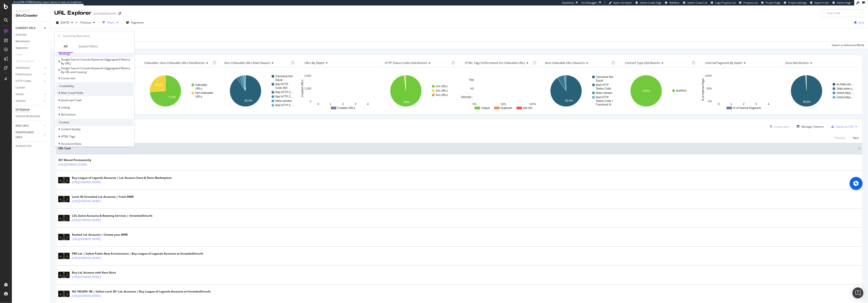 This screenshot has width=868, height=303. Describe the element at coordinates (723, 3) in the screenshot. I see `a: Logs Projects List` at that location.